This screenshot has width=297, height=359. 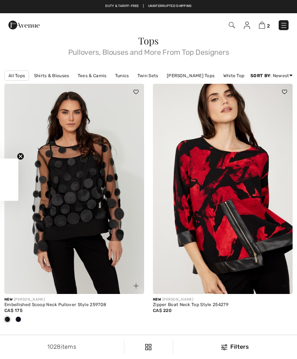 I want to click on span: CA$ 220, so click(x=162, y=310).